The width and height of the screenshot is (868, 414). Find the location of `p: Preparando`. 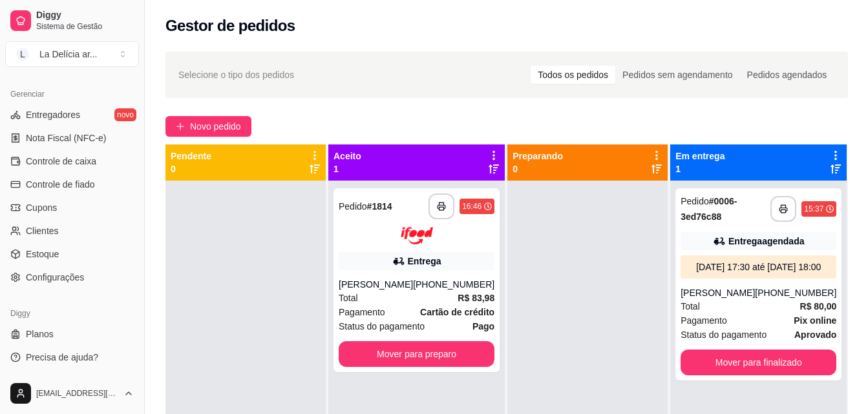

p: Preparando is located at coordinates (537, 156).